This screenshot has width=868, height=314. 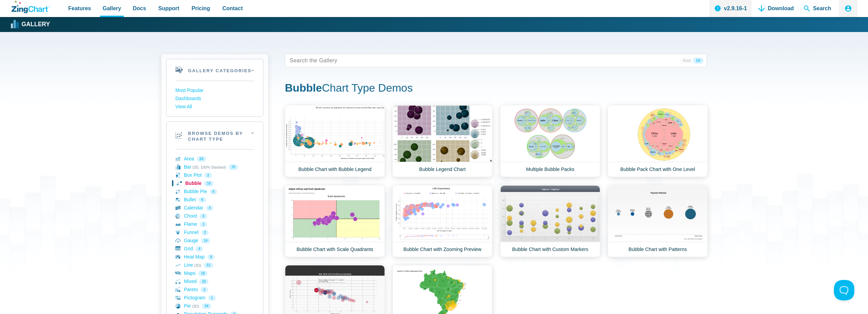 I want to click on span: Contact, so click(x=233, y=8).